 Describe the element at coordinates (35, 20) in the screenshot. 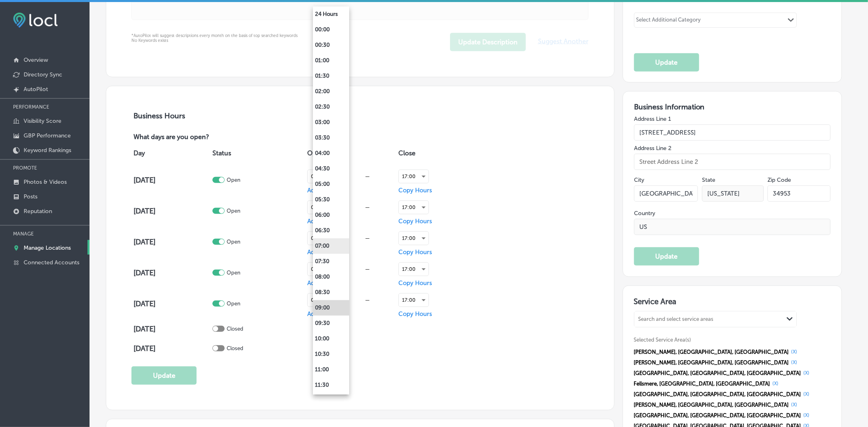

I see `img: fda3e92497d09a02dc62c9cd864e3231.png` at that location.